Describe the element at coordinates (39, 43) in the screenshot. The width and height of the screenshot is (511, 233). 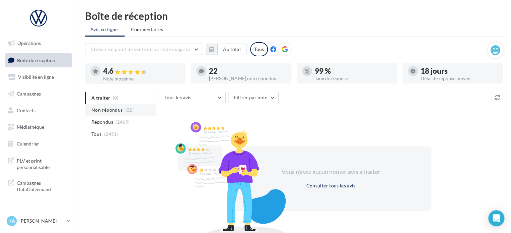
I see `a: Opérations` at that location.